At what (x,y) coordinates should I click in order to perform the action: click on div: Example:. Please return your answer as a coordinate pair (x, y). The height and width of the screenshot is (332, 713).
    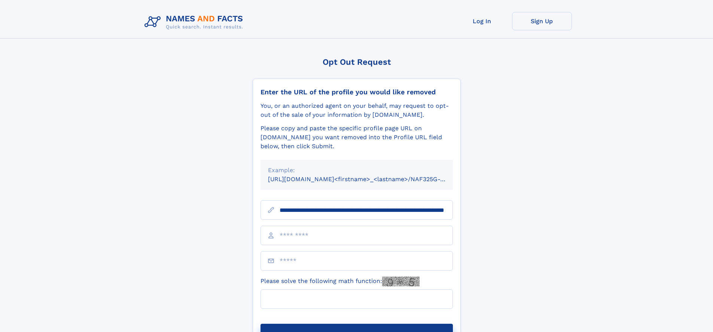
    Looking at the image, I should click on (357, 170).